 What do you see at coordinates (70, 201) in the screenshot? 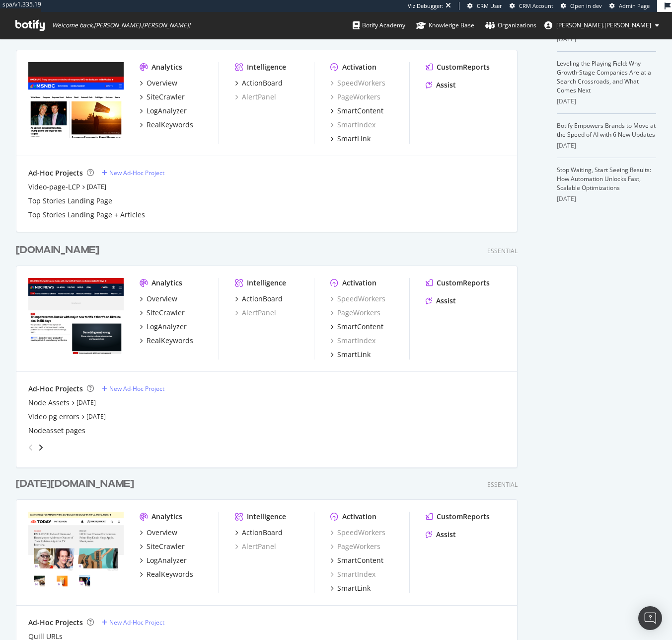
I see `a: Top Stories Landing Page` at bounding box center [70, 201].